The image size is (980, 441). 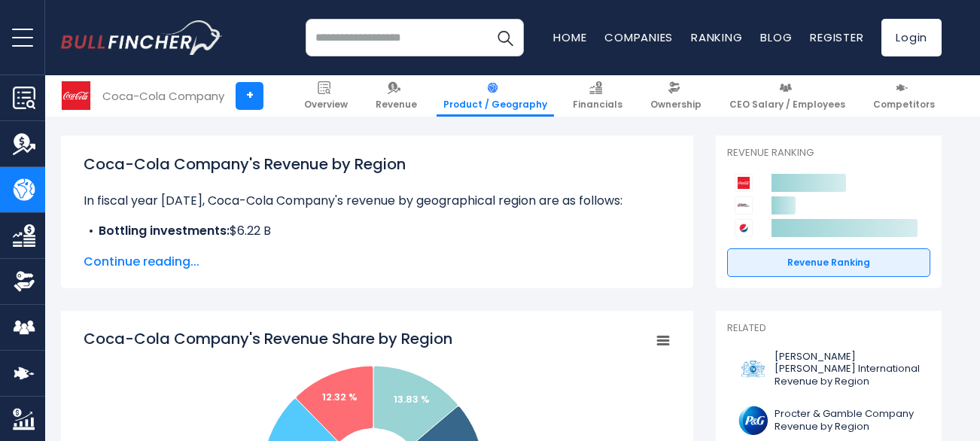 What do you see at coordinates (163, 96) in the screenshot?
I see `div: Coca-Cola Company` at bounding box center [163, 96].